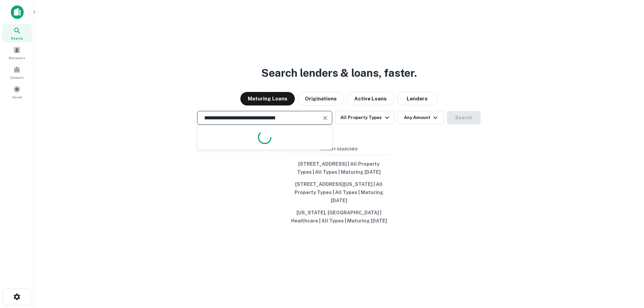 The width and height of the screenshot is (644, 308). What do you see at coordinates (365, 118) in the screenshot?
I see `button: All Property Types` at bounding box center [365, 118].